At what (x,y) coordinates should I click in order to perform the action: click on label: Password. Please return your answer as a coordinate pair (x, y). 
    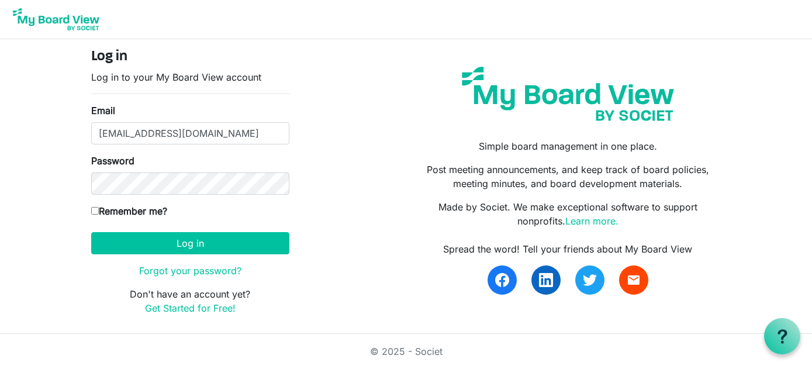
    Looking at the image, I should click on (113, 161).